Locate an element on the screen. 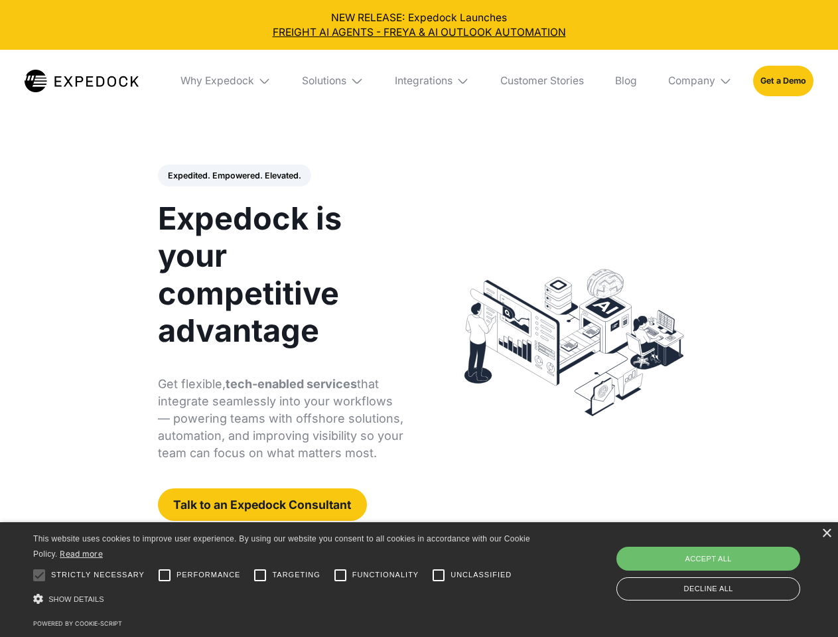 Image resolution: width=838 pixels, height=637 pixels. a: Powered by cookie-script is located at coordinates (78, 623).